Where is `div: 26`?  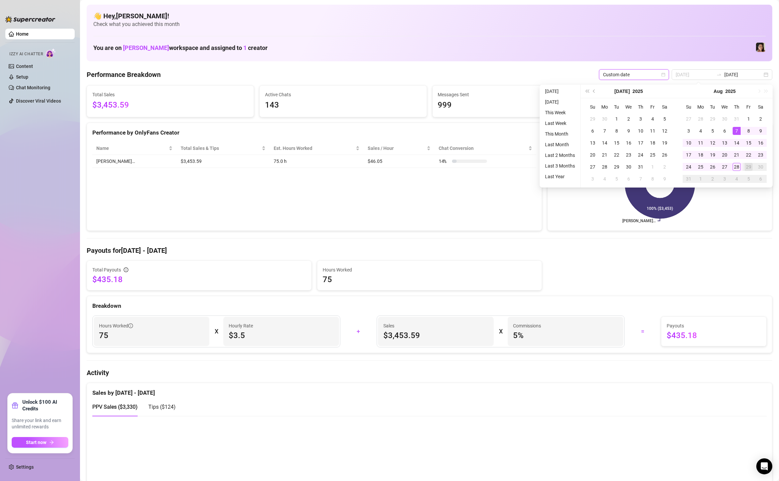 div: 26 is located at coordinates (664, 155).